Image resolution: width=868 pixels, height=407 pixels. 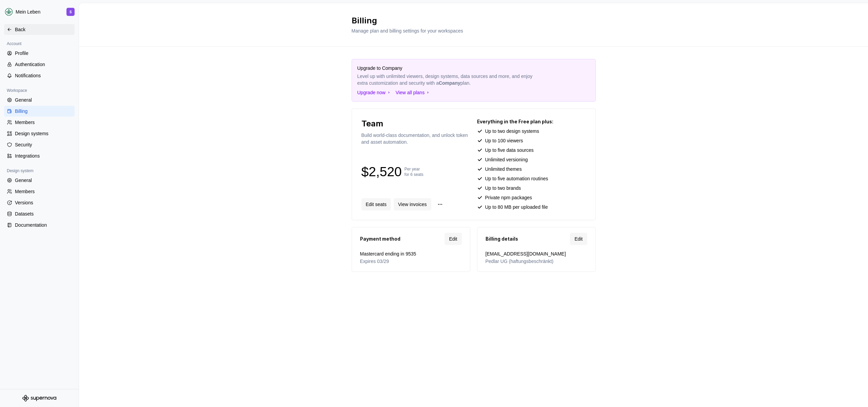 What do you see at coordinates (39, 76) in the screenshot?
I see `a: Notifications` at bounding box center [39, 76].